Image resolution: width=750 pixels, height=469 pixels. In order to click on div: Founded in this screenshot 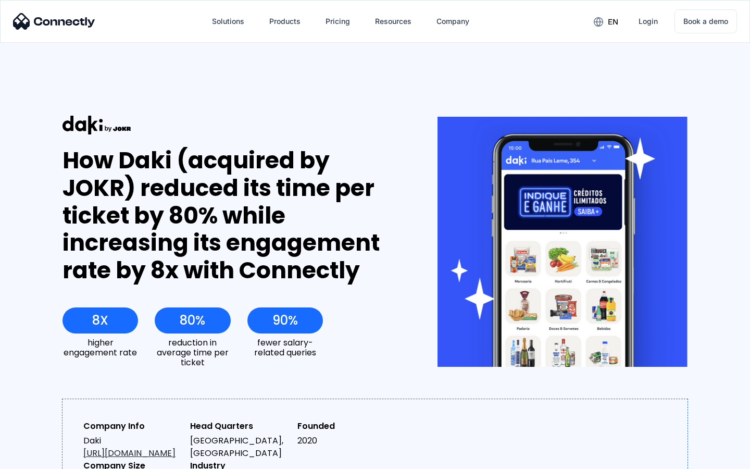, I will do `click(346, 426)`.